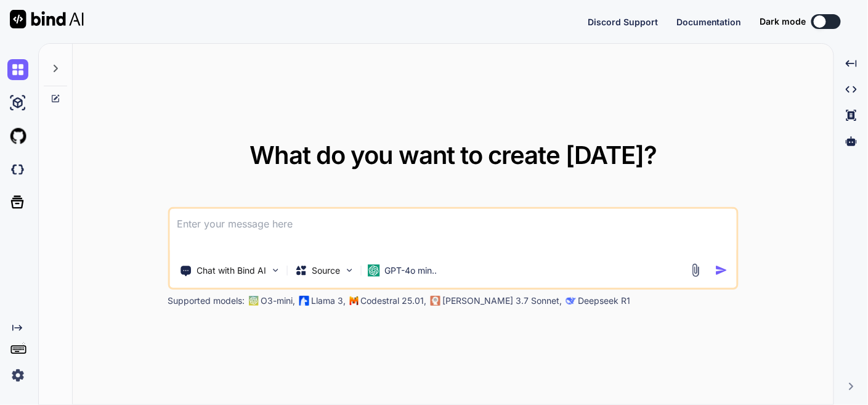 This screenshot has height=405, width=868. What do you see at coordinates (278, 301) in the screenshot?
I see `p: O3-mini,` at bounding box center [278, 301].